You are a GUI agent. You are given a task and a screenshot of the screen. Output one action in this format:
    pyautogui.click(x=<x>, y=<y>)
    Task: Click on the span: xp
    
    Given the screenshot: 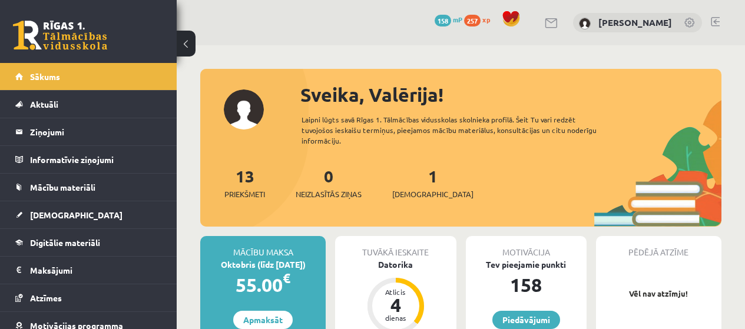 What is the action you would take?
    pyautogui.click(x=486, y=19)
    